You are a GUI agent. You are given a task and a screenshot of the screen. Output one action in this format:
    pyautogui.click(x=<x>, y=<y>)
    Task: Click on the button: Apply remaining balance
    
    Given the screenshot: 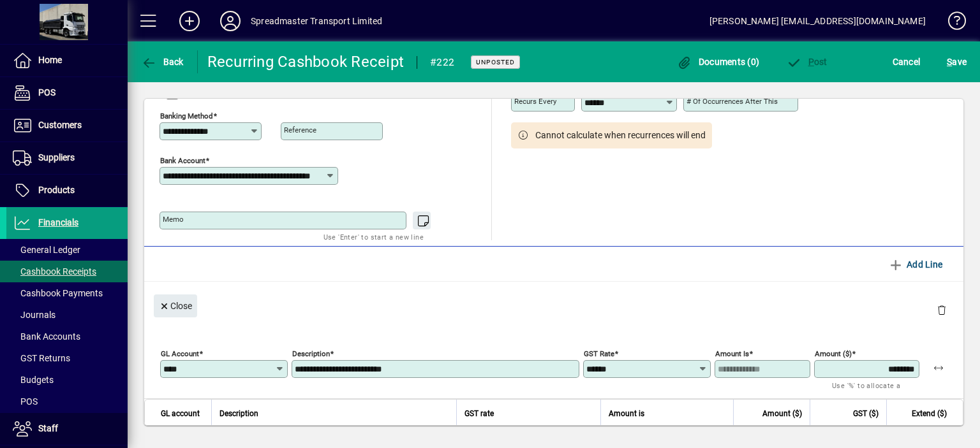 What is the action you would take?
    pyautogui.click(x=939, y=368)
    